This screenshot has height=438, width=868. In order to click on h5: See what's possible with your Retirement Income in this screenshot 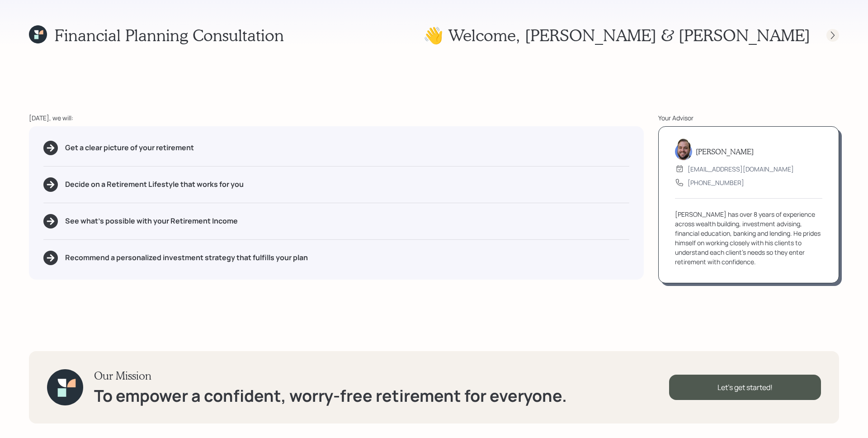, I will do `click(152, 221)`.